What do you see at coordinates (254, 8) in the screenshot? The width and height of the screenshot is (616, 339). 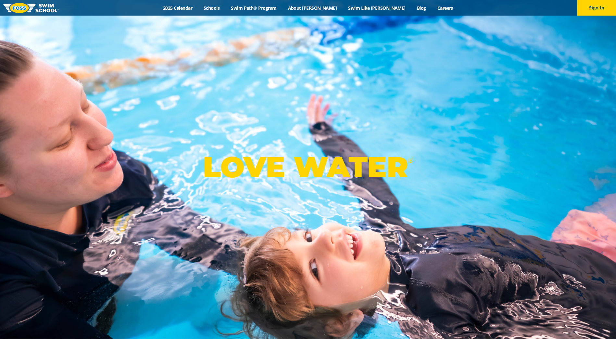 I see `a: Swim Path® Program` at bounding box center [254, 8].